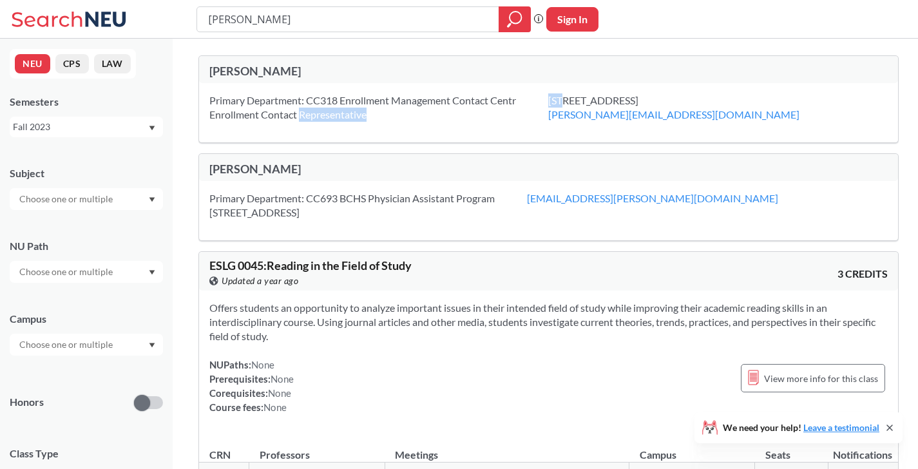 The height and width of the screenshot is (469, 918). I want to click on div: Campus, so click(86, 319).